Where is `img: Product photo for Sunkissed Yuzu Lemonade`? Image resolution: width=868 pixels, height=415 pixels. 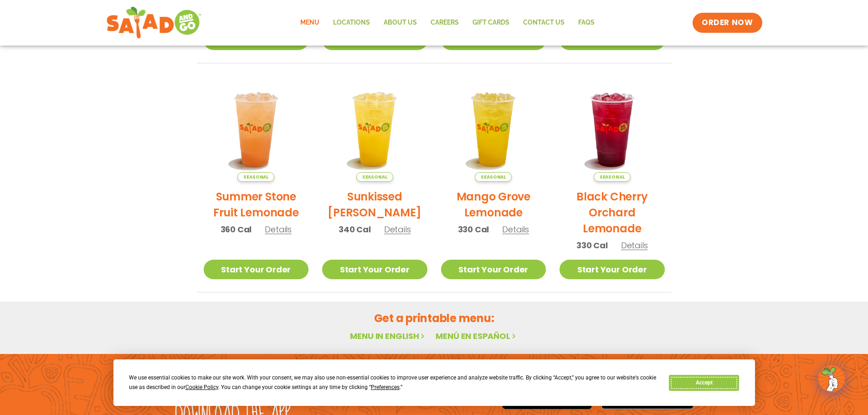 img: Product photo for Sunkissed Yuzu Lemonade is located at coordinates (374, 130).